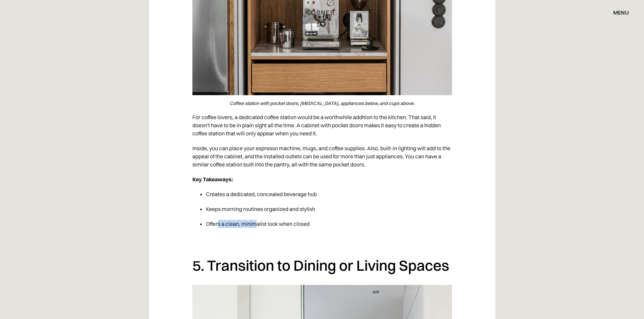  I want to click on p: Inside, you can place your espresso machine, mugs, and coffee supplies. Also, built-in lighting w..., so click(322, 156).